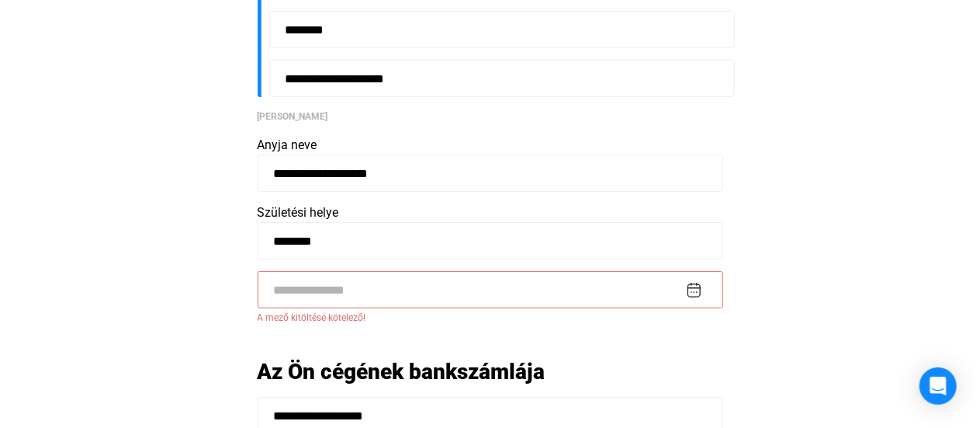 Image resolution: width=980 pixels, height=428 pixels. What do you see at coordinates (298, 212) in the screenshot?
I see `span: Születési helye` at bounding box center [298, 212].